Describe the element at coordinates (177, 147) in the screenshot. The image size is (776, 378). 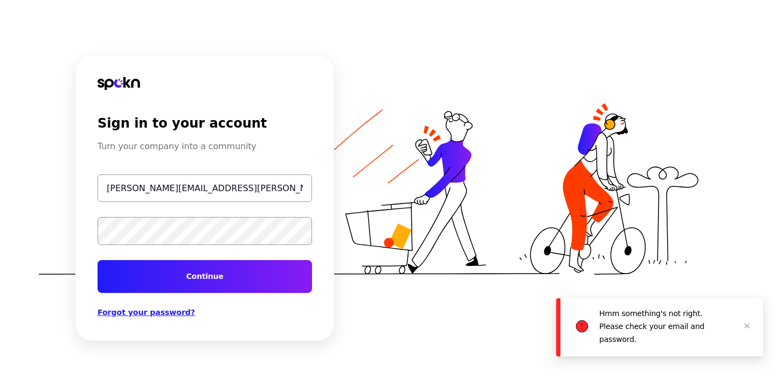
I see `p: Turn your company into a community` at that location.